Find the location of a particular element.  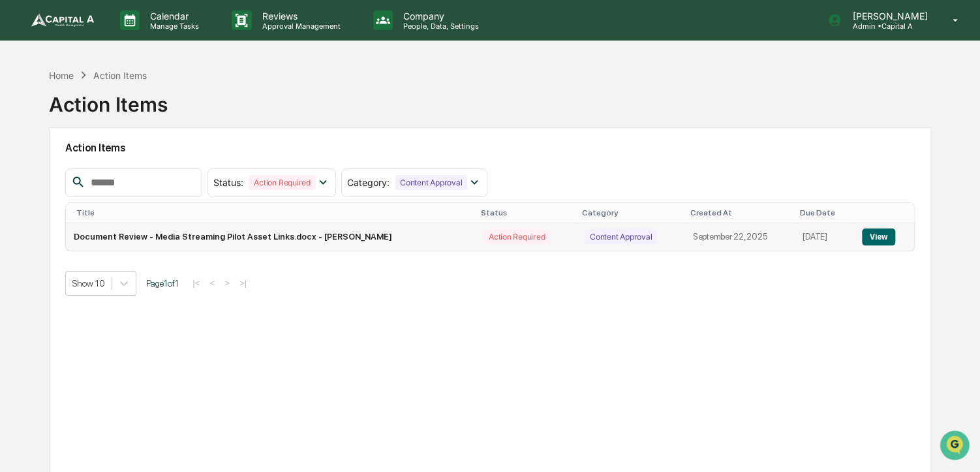

p: Reviews is located at coordinates (299, 16).